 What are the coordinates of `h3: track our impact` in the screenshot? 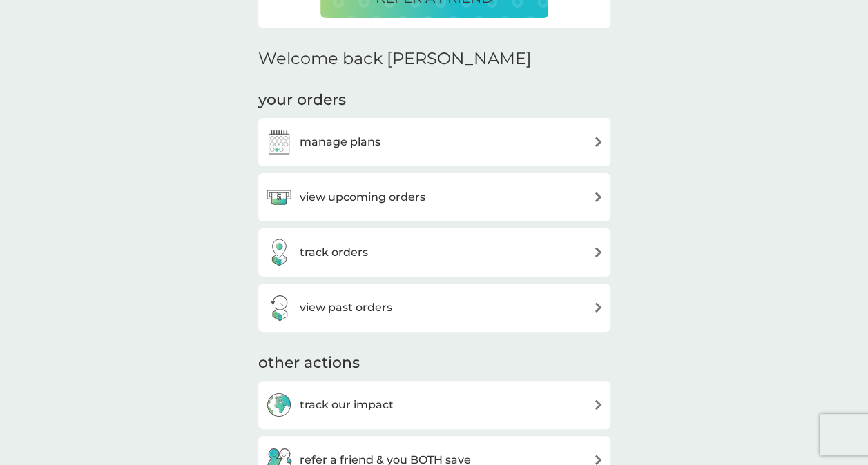 It's located at (347, 405).